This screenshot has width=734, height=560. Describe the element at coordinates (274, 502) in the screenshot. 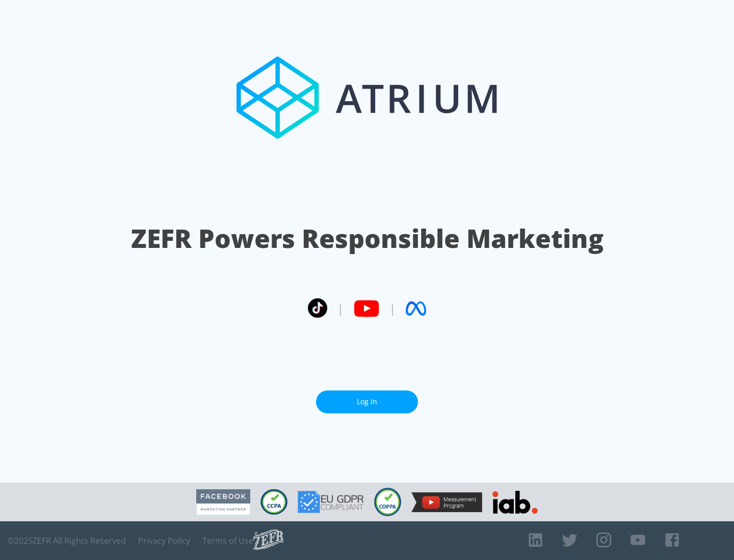

I see `img: CCPA Compliant` at that location.